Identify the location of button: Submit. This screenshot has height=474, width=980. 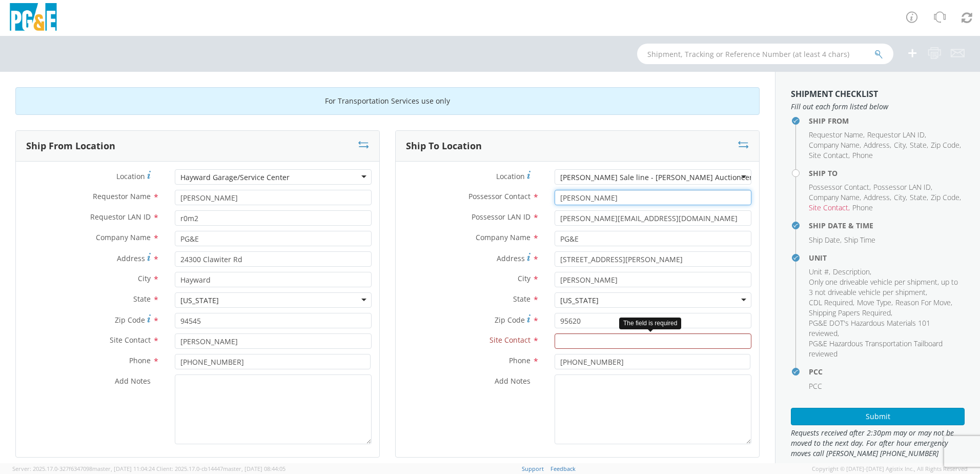
(878, 416).